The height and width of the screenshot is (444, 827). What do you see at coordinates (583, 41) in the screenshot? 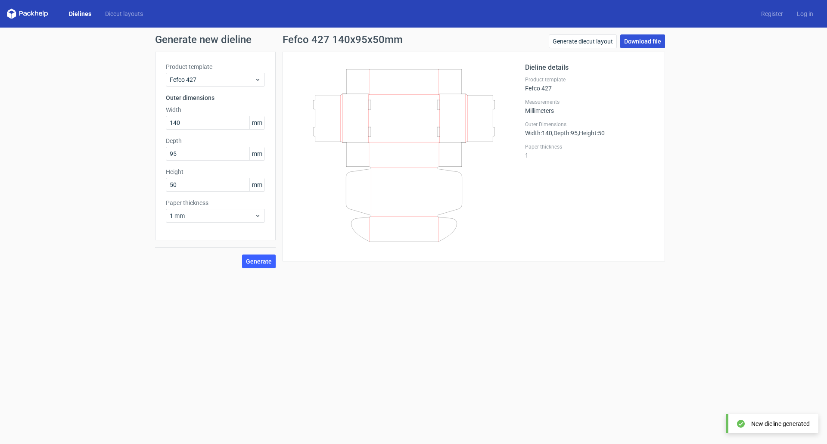
I see `a: Generate diecut layout` at bounding box center [583, 41].